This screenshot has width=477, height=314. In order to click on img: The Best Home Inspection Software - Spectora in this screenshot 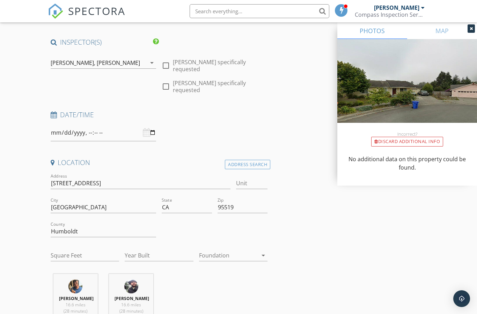, I will do `click(56, 11)`.